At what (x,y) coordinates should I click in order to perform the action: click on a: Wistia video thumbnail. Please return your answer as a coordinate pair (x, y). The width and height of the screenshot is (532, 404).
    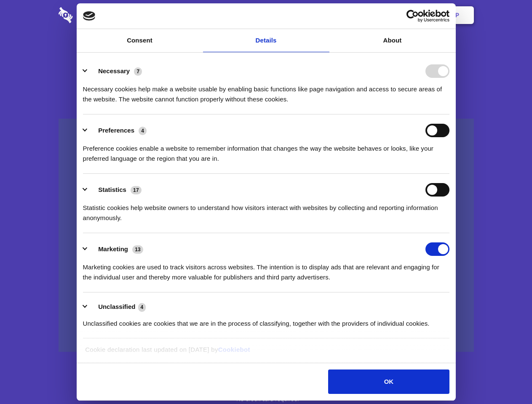
    Looking at the image, I should click on (266, 235).